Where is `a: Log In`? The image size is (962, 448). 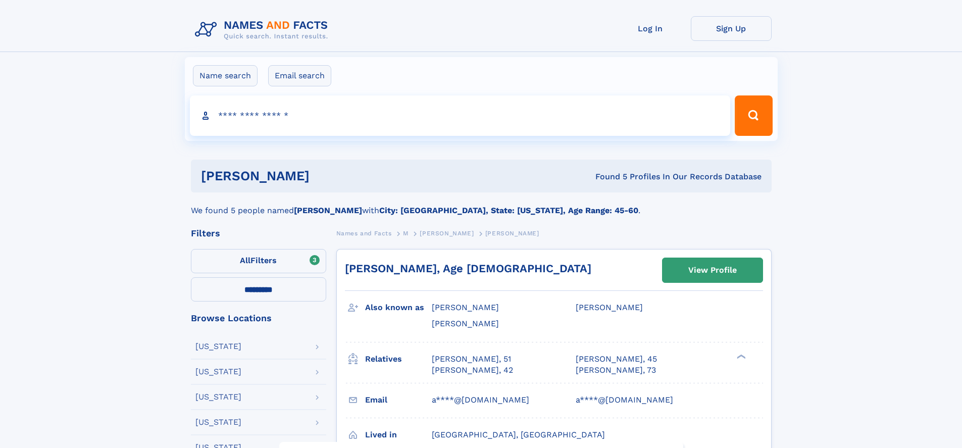 a: Log In is located at coordinates (650, 28).